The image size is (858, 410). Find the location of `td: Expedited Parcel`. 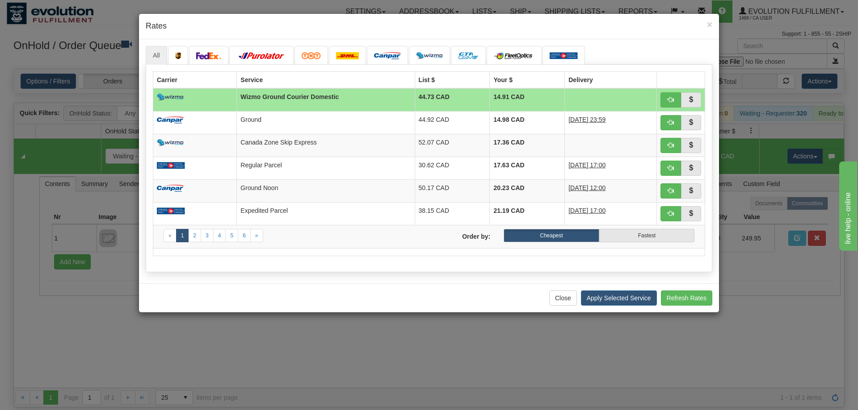

td: Expedited Parcel is located at coordinates (326, 213).